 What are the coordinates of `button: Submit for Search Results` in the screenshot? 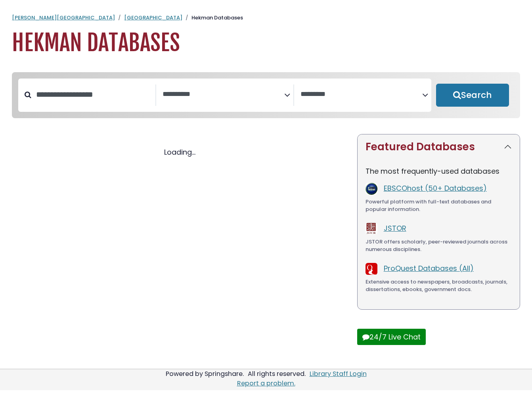 It's located at (473, 95).